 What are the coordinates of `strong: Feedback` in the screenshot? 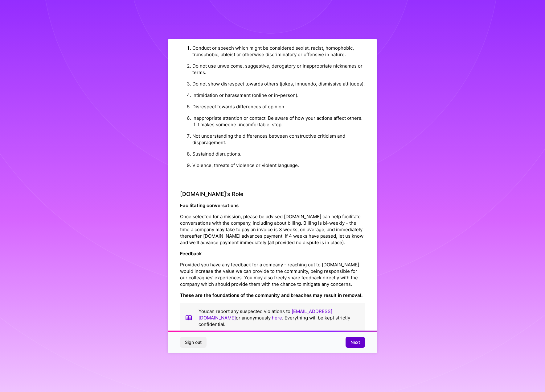 It's located at (191, 253).